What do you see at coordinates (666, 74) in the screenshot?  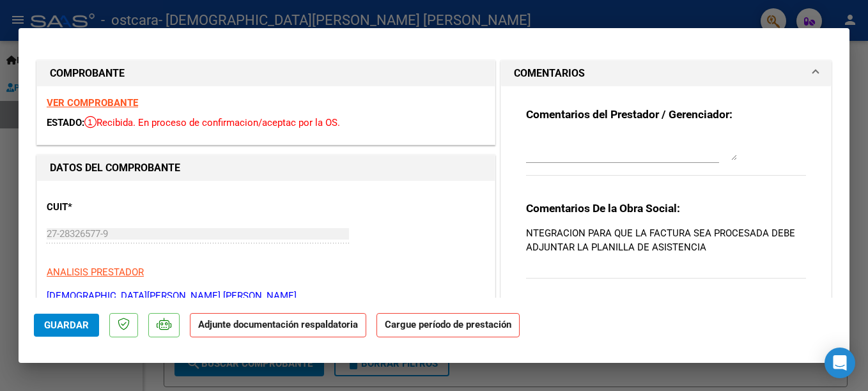 I see `mat-expansion-panel-header: COMENTARIOS` at bounding box center [666, 74].